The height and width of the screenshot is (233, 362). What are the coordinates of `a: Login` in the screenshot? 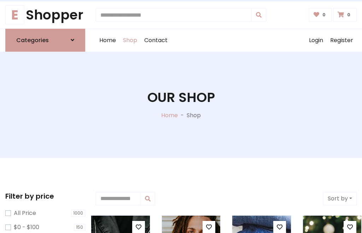 It's located at (316, 40).